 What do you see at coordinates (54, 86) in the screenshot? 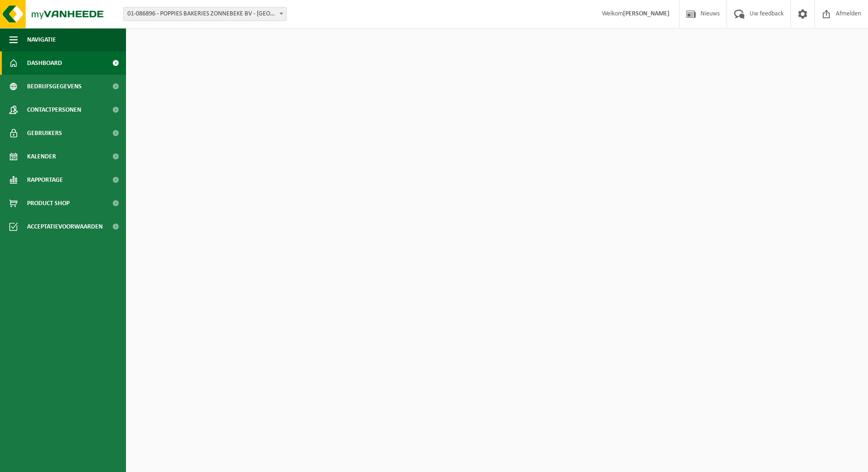
I see `span: Bedrijfsgegevens` at bounding box center [54, 86].